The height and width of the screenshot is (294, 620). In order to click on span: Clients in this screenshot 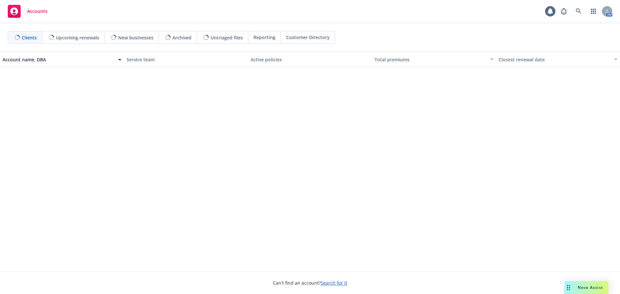, I will do `click(29, 37)`.